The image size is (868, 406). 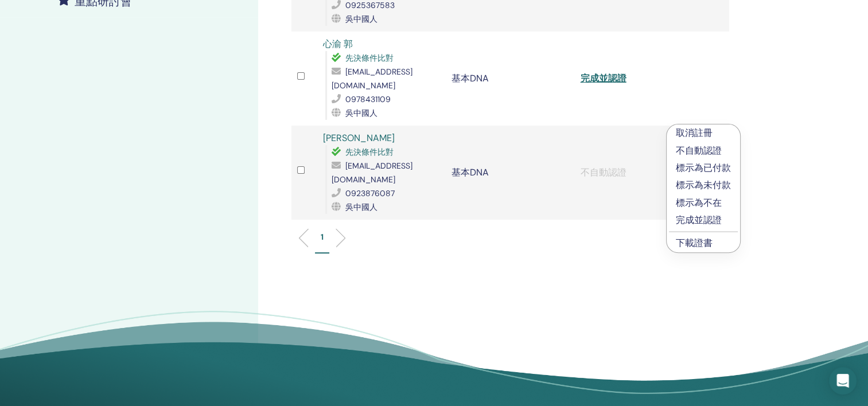 I want to click on span: 0978431109, so click(x=368, y=99).